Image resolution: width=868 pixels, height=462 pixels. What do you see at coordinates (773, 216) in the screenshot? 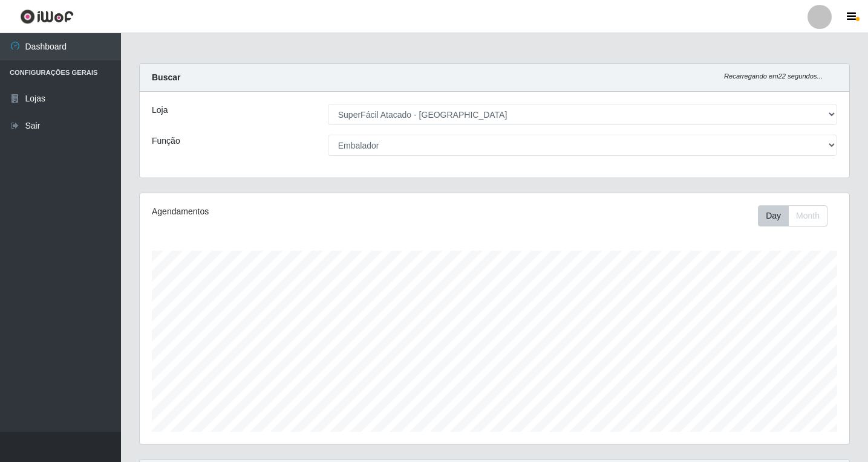
I see `button: Day` at bounding box center [773, 216].